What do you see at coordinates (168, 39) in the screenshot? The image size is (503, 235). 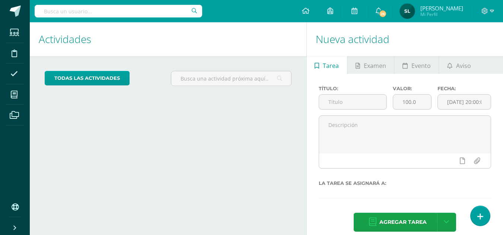 I see `h1: Actividades` at bounding box center [168, 39].